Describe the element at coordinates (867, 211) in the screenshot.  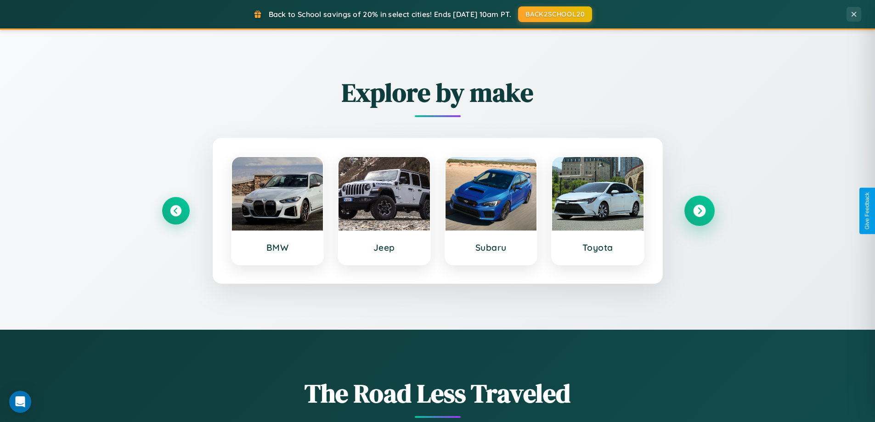
I see `div: Give Feedback` at that location.